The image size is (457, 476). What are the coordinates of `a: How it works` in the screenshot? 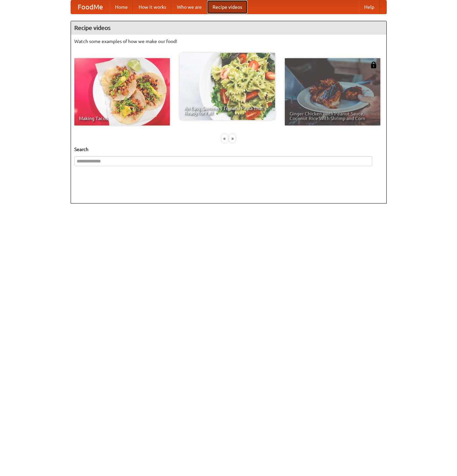 It's located at (152, 7).